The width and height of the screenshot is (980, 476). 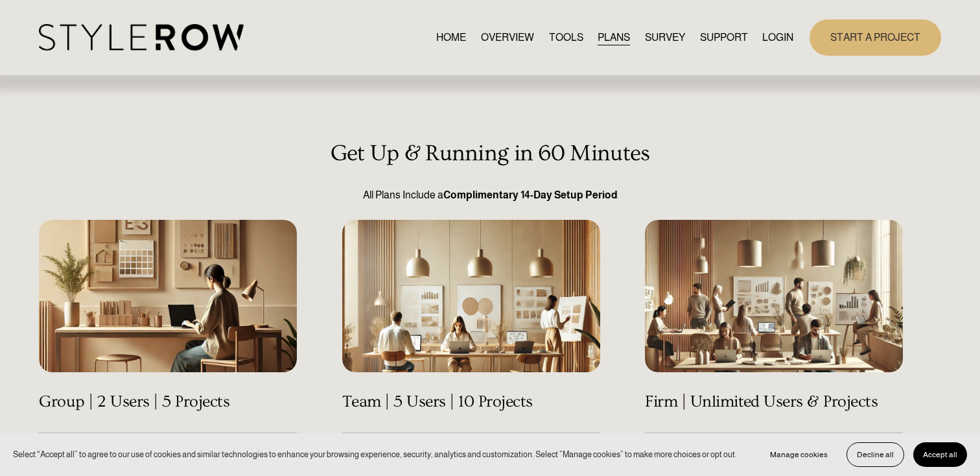 What do you see at coordinates (799, 454) in the screenshot?
I see `span: Manage cookies` at bounding box center [799, 454].